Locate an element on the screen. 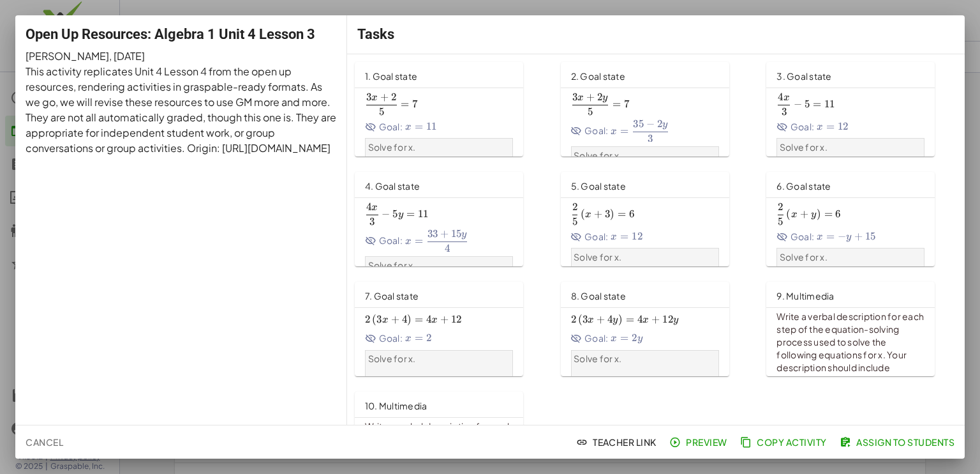 The width and height of the screenshot is (980, 474). span: 4. Goal state is located at coordinates (393, 186).